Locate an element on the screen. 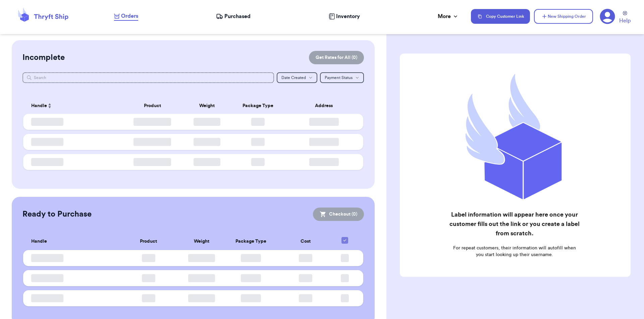 This screenshot has height=319, width=644. input: Search is located at coordinates (148, 78).